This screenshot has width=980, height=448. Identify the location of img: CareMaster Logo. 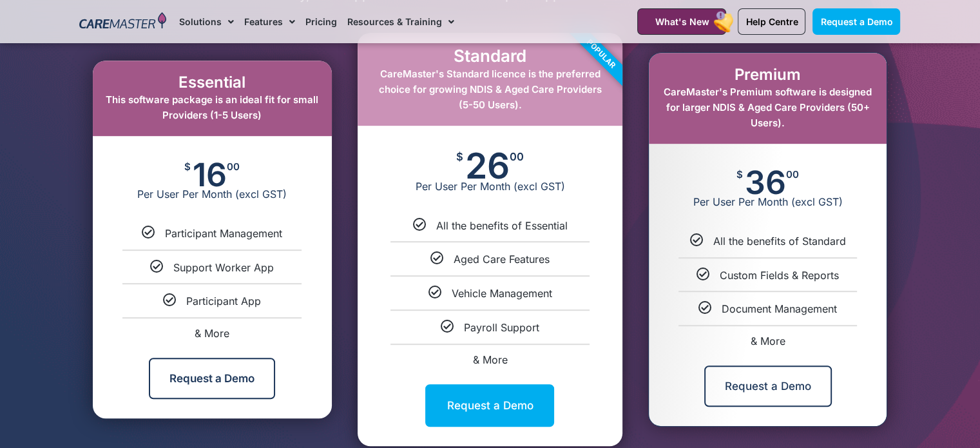
(122, 22).